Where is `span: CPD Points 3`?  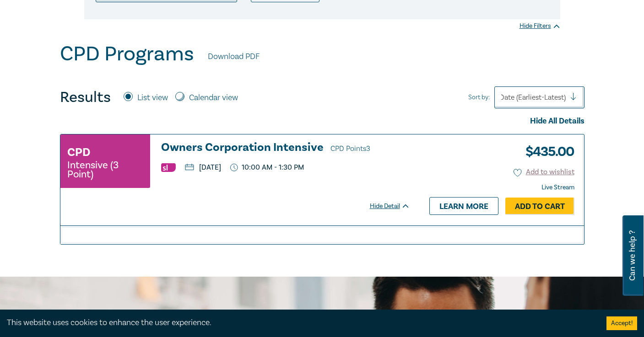
span: CPD Points 3 is located at coordinates (350, 149).